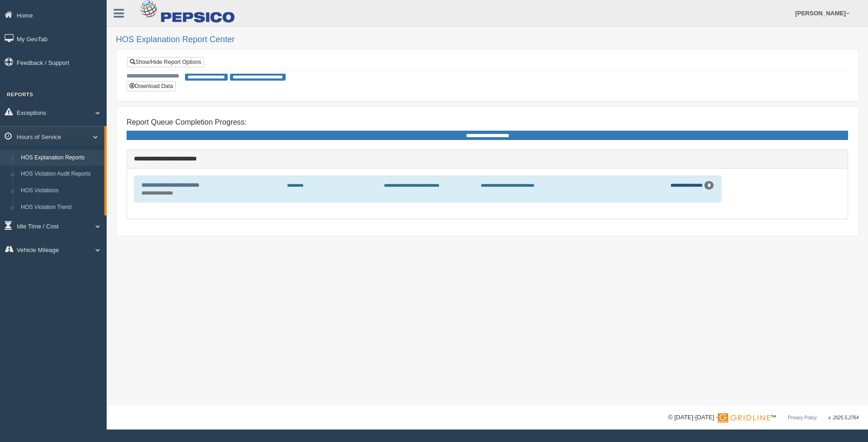  What do you see at coordinates (151, 86) in the screenshot?
I see `button: Download Data` at bounding box center [151, 86].